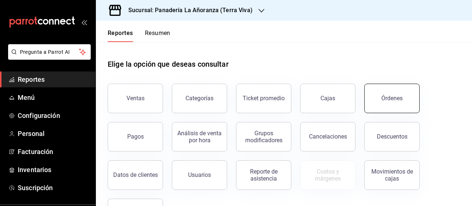 The image size is (472, 206). Describe the element at coordinates (200, 98) in the screenshot. I see `button: Categorías` at that location.